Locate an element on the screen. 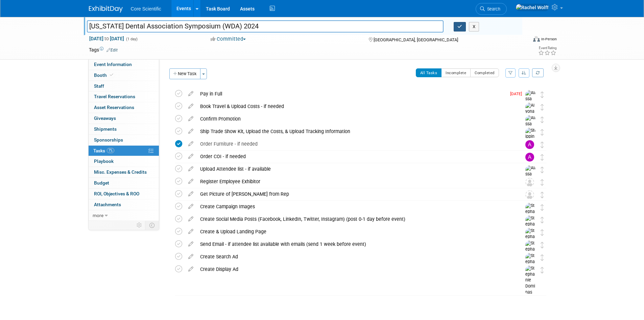 The image size is (644, 320). div: Event Format is located at coordinates (522, 40).